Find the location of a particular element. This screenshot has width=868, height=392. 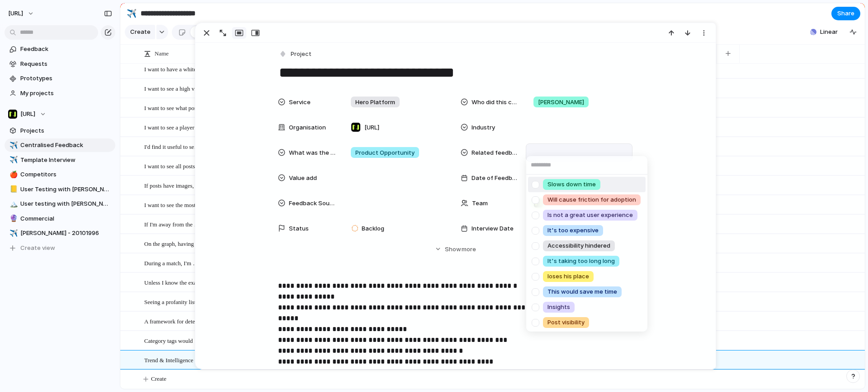

span: Post visibility is located at coordinates (566, 323).